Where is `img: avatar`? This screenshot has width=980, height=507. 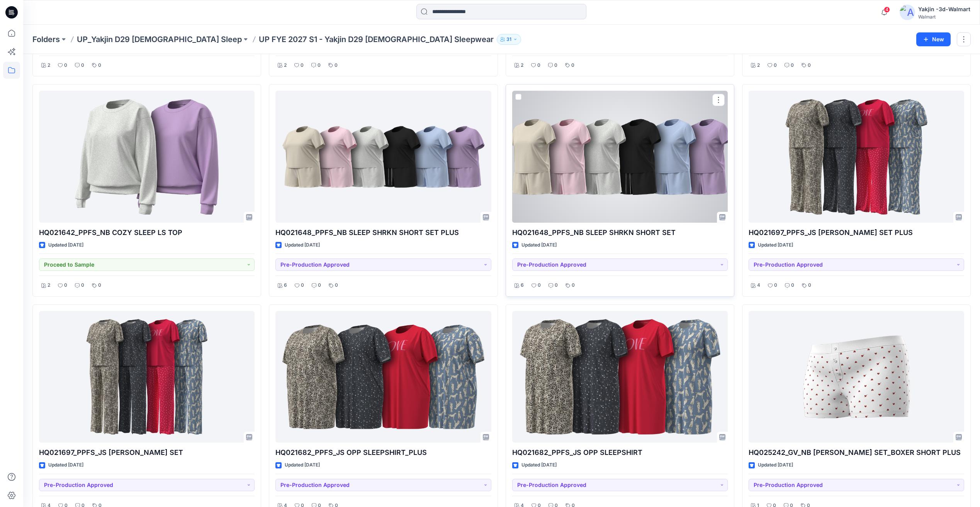
img: avatar is located at coordinates (907, 12).